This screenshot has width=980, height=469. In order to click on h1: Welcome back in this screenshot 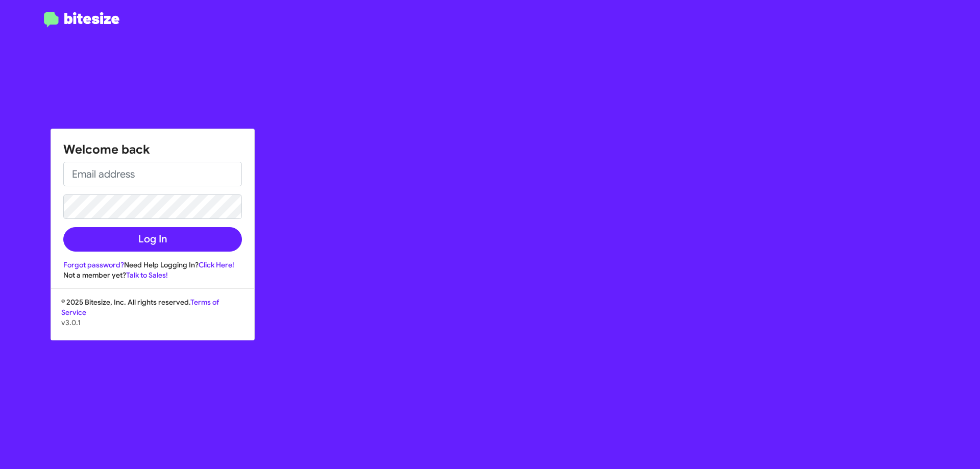, I will do `click(153, 150)`.